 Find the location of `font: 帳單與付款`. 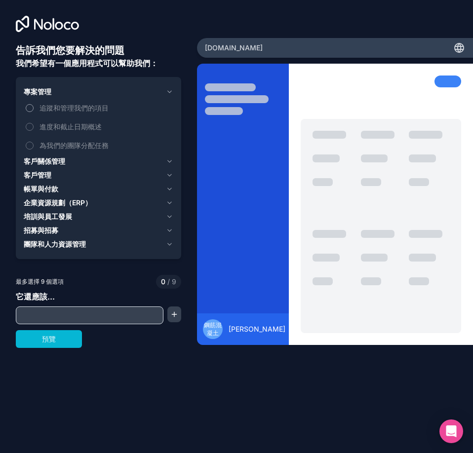

font: 帳單與付款 is located at coordinates (41, 189).